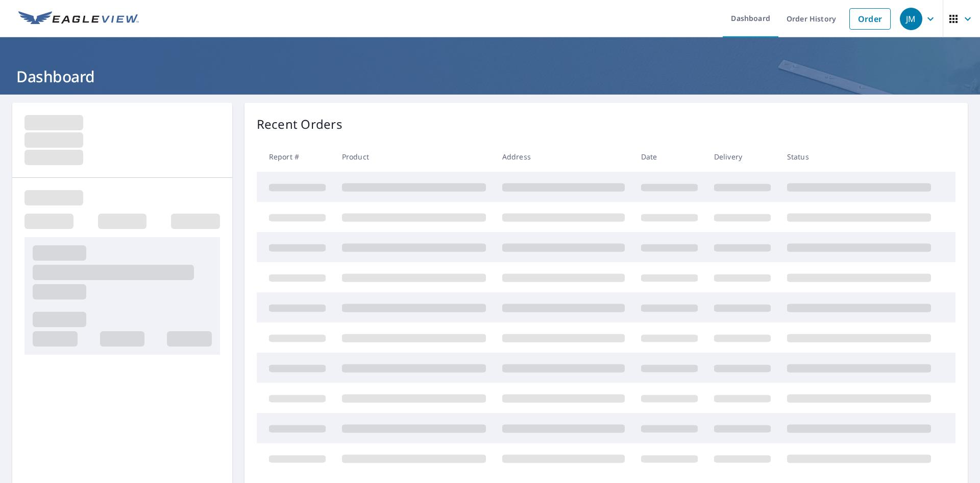 The image size is (980, 483). Describe the element at coordinates (911, 19) in the screenshot. I see `div: JM` at that location.